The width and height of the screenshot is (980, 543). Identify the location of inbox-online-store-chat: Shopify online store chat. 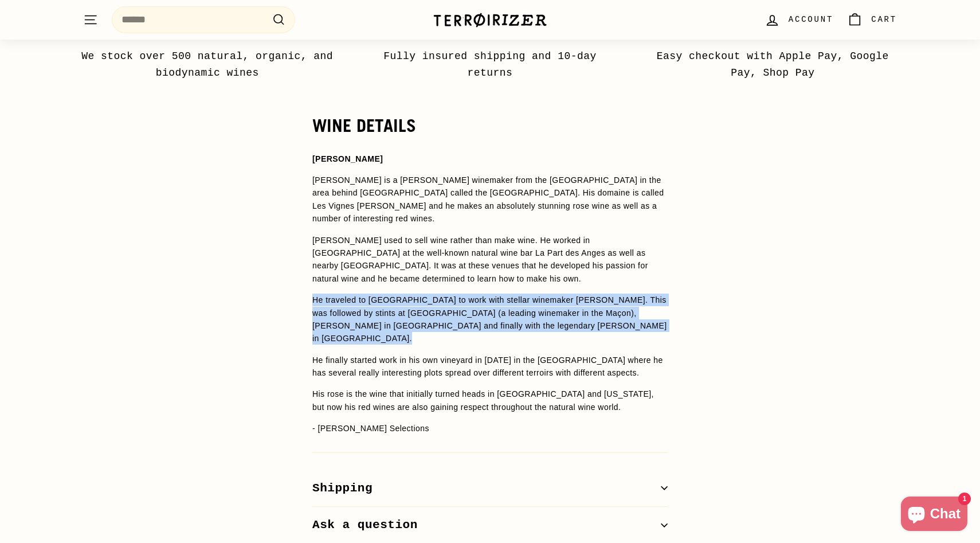
(934, 514).